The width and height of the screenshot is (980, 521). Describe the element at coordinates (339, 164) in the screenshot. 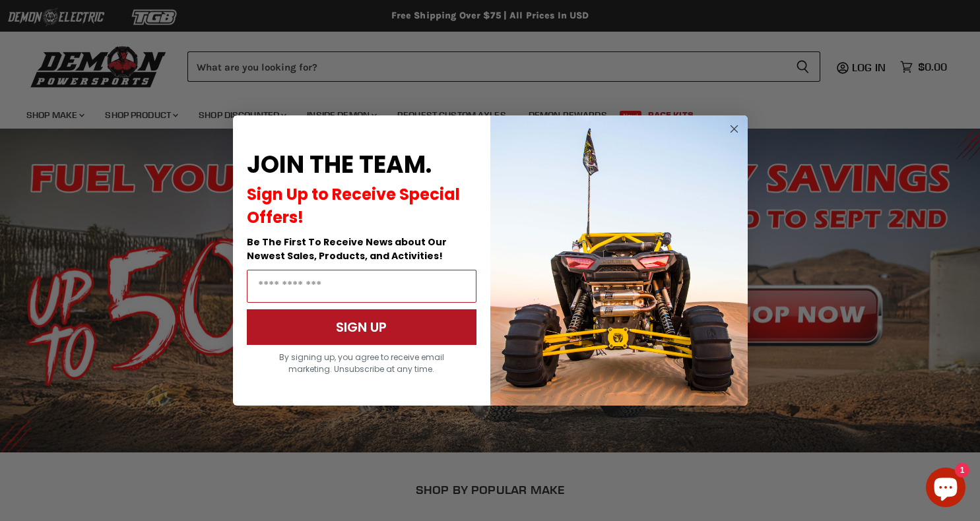

I see `span: JOIN THE TEAM.` at that location.